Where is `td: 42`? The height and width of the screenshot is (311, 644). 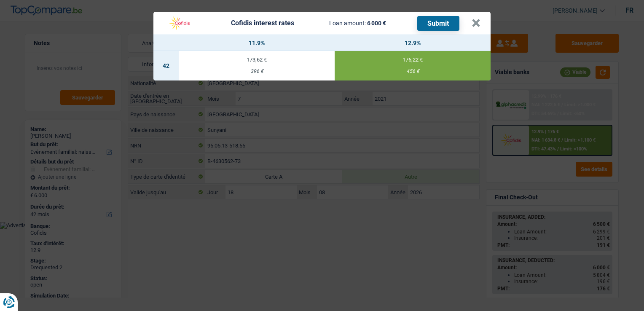
td: 42 is located at coordinates (166, 65).